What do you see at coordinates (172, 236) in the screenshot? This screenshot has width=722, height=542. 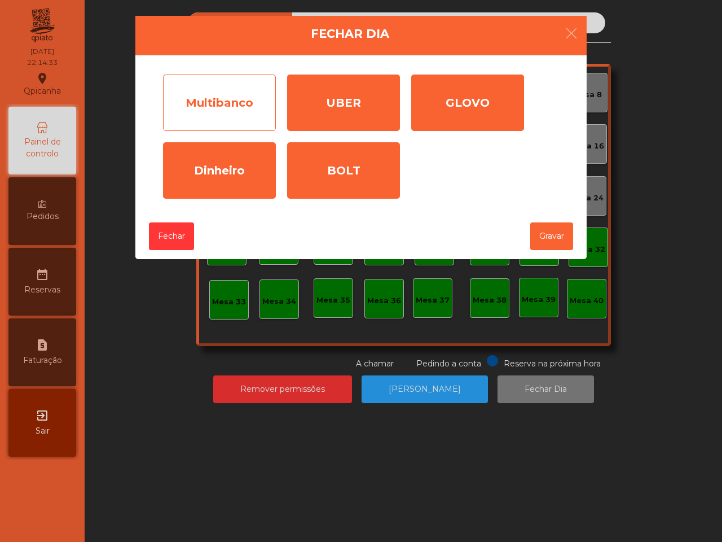 I see `button: Fechar` at bounding box center [172, 236].